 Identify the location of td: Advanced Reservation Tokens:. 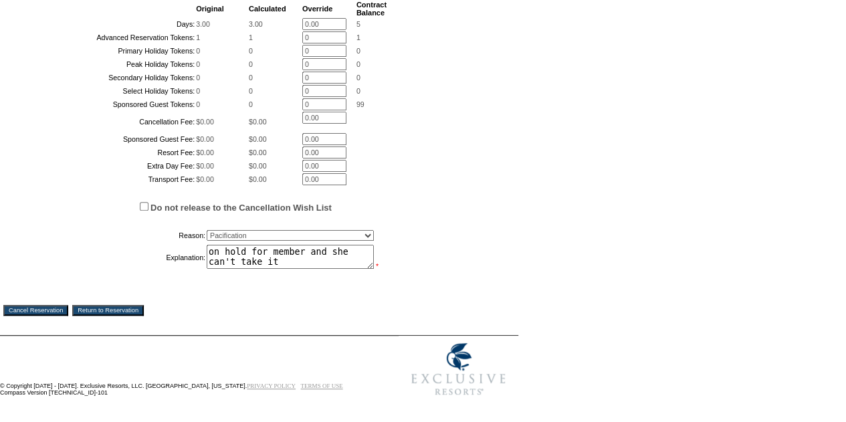
(116, 37).